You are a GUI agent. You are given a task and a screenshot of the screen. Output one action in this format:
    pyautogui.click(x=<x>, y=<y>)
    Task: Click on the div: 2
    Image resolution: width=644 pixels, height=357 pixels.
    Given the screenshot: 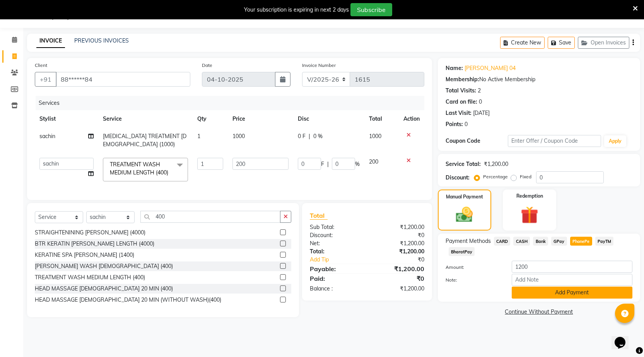 What is the action you would take?
    pyautogui.click(x=479, y=91)
    